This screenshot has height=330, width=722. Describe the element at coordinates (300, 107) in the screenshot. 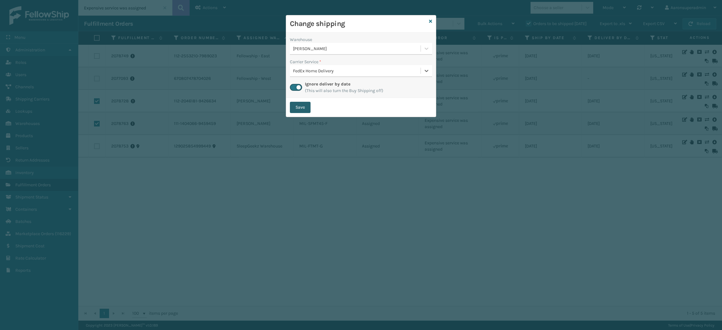

I see `button: Save` at that location.